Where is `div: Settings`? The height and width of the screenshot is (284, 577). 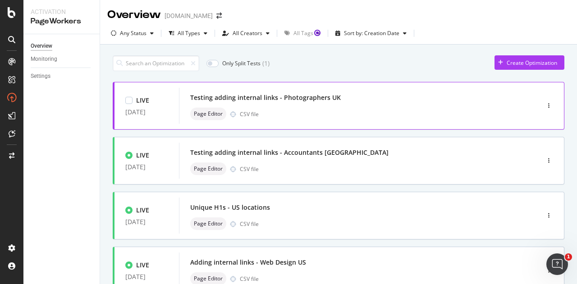
div: Settings is located at coordinates (41, 76).